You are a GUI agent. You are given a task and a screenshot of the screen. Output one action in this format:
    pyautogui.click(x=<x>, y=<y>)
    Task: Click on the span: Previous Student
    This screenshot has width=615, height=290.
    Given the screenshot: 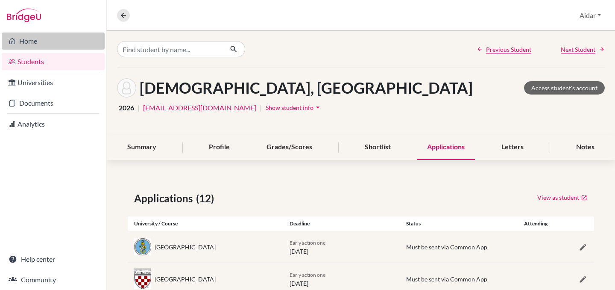 What is the action you would take?
    pyautogui.click(x=509, y=49)
    